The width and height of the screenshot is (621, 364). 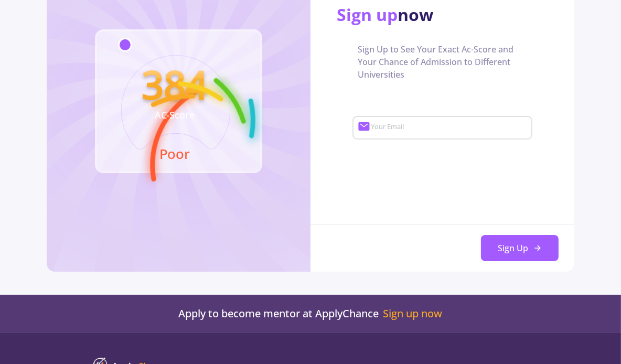 I want to click on text: 384, so click(x=175, y=84).